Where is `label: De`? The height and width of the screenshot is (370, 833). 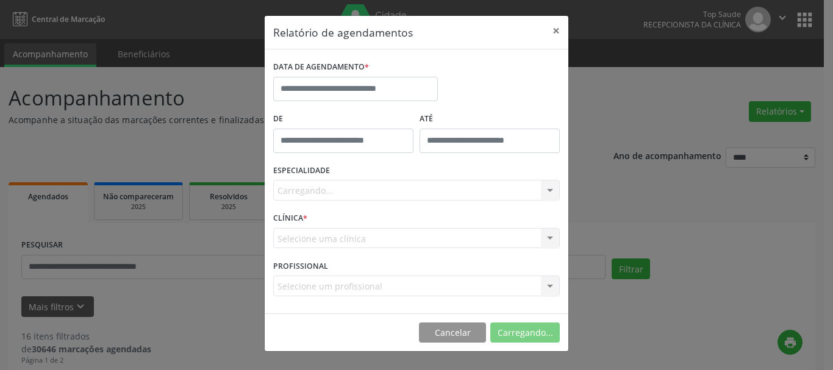 label: De is located at coordinates (343, 119).